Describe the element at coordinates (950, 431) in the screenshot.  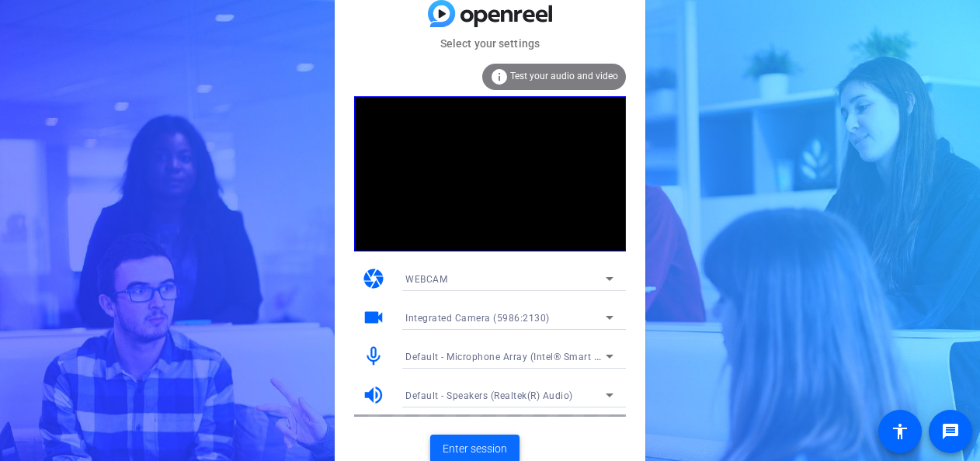
I see `mat-icon: message` at that location.